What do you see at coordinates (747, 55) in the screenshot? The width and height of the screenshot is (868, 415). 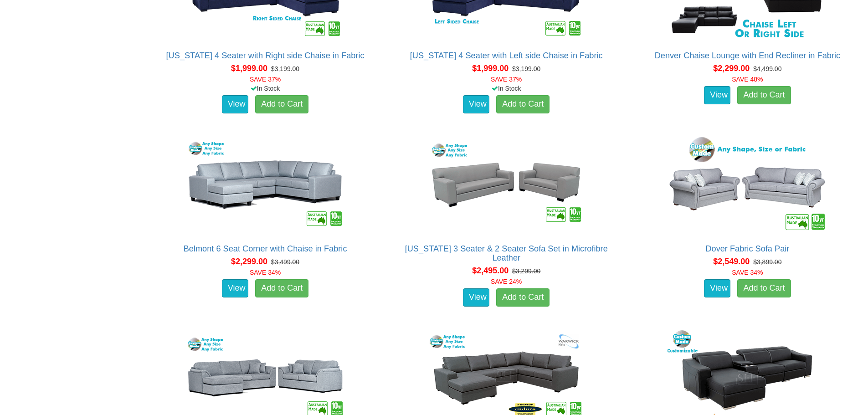 I see `a: Denver Chaise Lounge with End Recliner in Fabric` at bounding box center [747, 55].